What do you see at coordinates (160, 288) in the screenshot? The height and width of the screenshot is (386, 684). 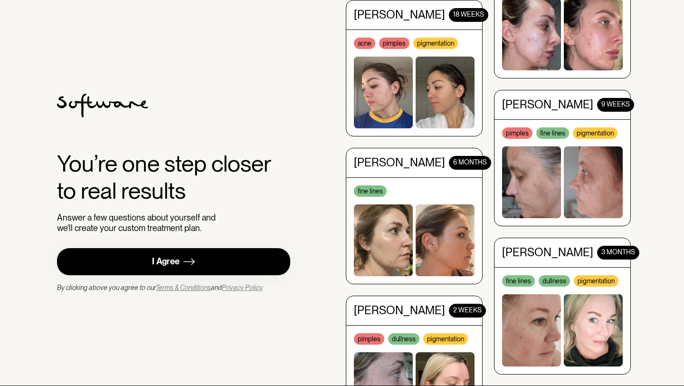 I see `div: By clicking above you agree to our and .` at bounding box center [160, 288].